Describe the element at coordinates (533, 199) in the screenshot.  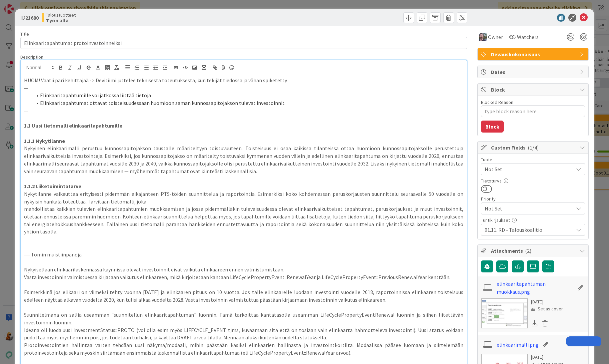
I see `div: Priority` at that location.